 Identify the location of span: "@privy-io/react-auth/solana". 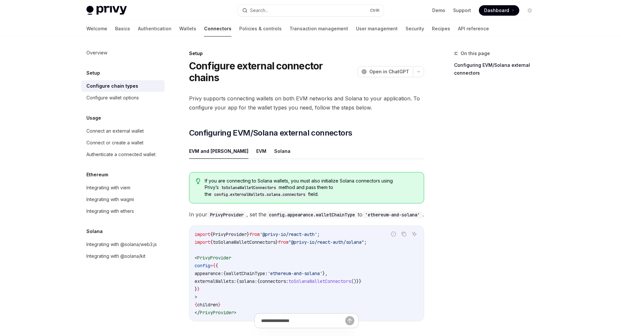
(326, 242).